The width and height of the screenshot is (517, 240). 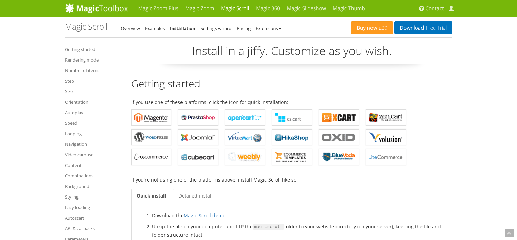 What do you see at coordinates (292, 118) in the screenshot?
I see `a: Magic Scroll for CS-Cart` at bounding box center [292, 118].